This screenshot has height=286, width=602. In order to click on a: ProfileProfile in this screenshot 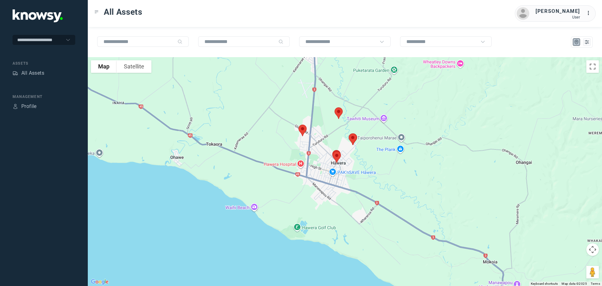, I will do `click(24, 106)`.